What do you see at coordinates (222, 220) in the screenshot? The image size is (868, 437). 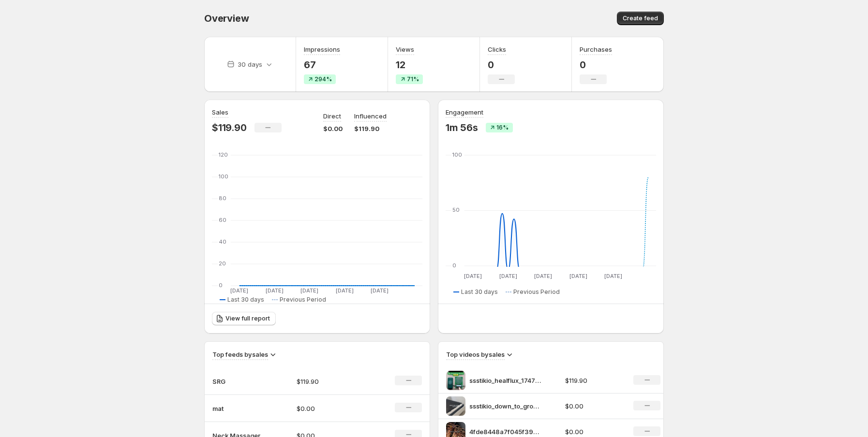 I see `text: 60` at bounding box center [222, 220].